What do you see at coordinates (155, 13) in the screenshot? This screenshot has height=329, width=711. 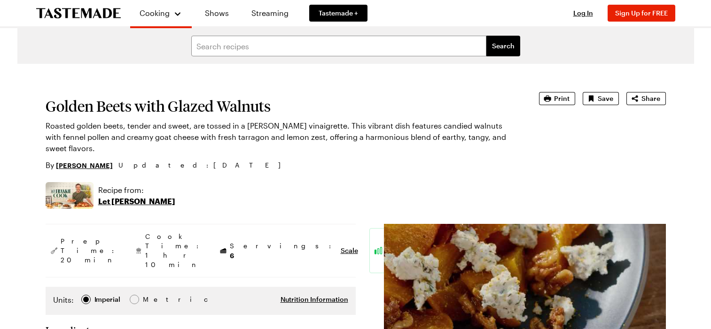 I see `span: Cooking` at bounding box center [155, 13].